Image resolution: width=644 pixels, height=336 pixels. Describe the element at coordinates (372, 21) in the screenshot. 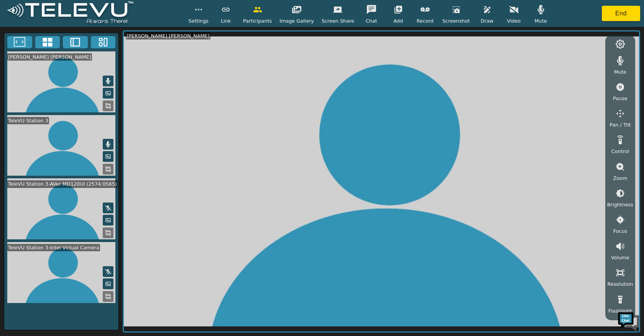

I see `span: Chat` at that location.